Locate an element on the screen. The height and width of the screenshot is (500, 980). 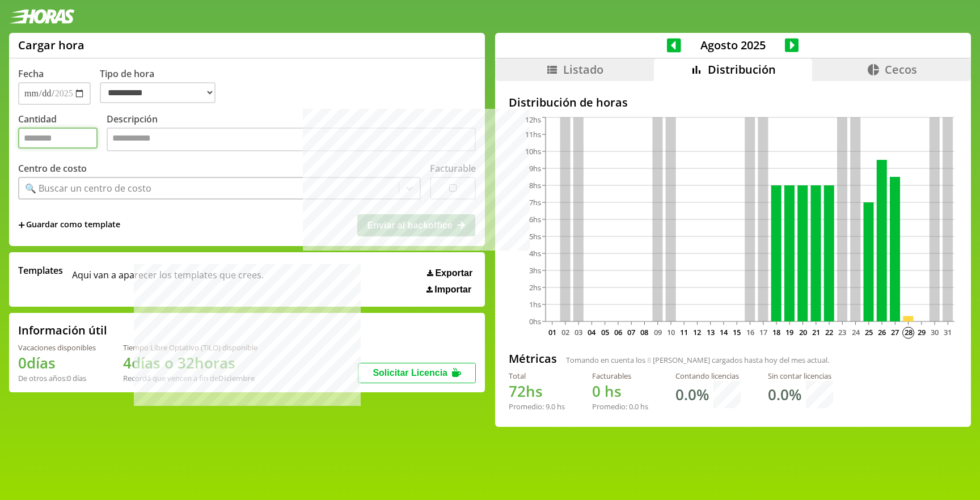
text: 01 is located at coordinates (552, 332).